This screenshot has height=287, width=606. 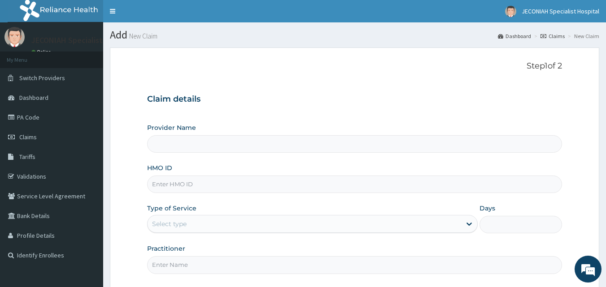 What do you see at coordinates (354, 35) in the screenshot?
I see `h1: Add` at bounding box center [354, 35].